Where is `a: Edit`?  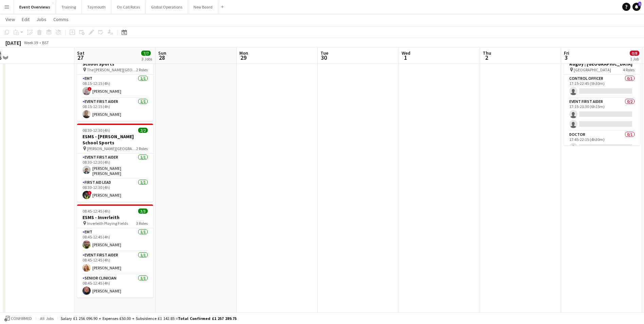
a: Edit is located at coordinates (26, 20).